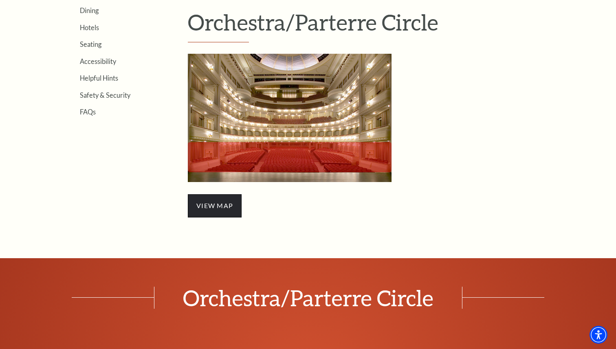 This screenshot has width=616, height=349. What do you see at coordinates (290, 118) in the screenshot?
I see `img: Orchestra/Parterre Circle Seating Map` at bounding box center [290, 118].